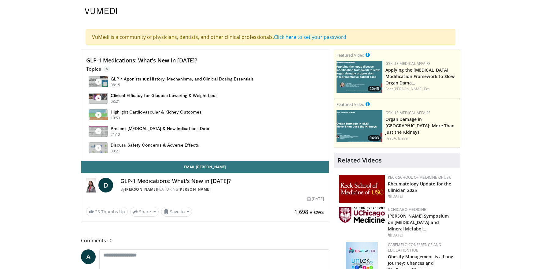  I want to click on p: 21:12, so click(115, 134).